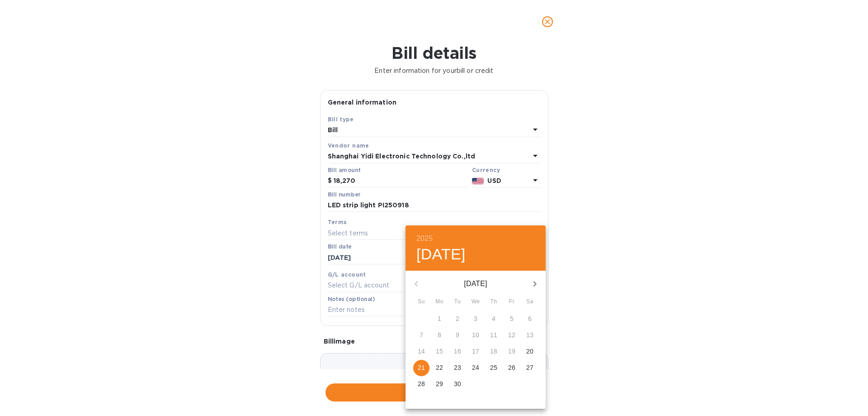 The image size is (868, 416). I want to click on span: Sa, so click(530, 302).